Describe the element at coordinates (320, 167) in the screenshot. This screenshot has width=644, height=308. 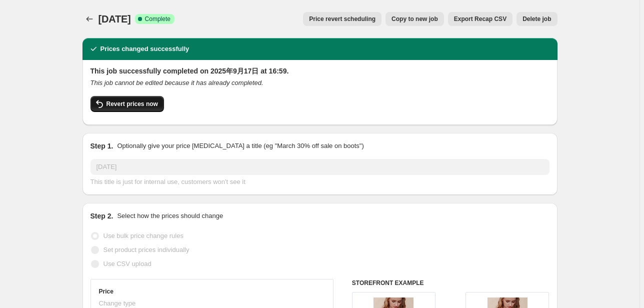
I see `input: 30% off holiday sale` at that location.